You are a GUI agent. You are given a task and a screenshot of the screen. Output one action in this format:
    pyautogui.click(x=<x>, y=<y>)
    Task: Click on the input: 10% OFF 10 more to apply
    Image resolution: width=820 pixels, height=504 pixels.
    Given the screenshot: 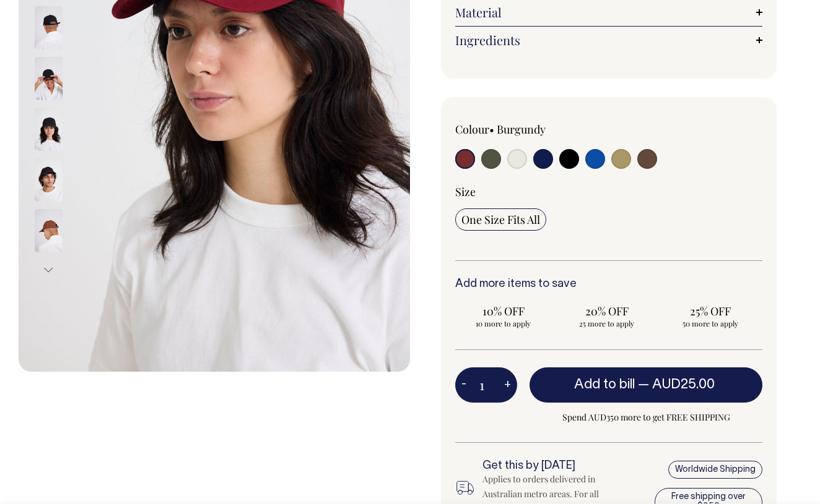 What is the action you would take?
    pyautogui.click(x=503, y=316)
    